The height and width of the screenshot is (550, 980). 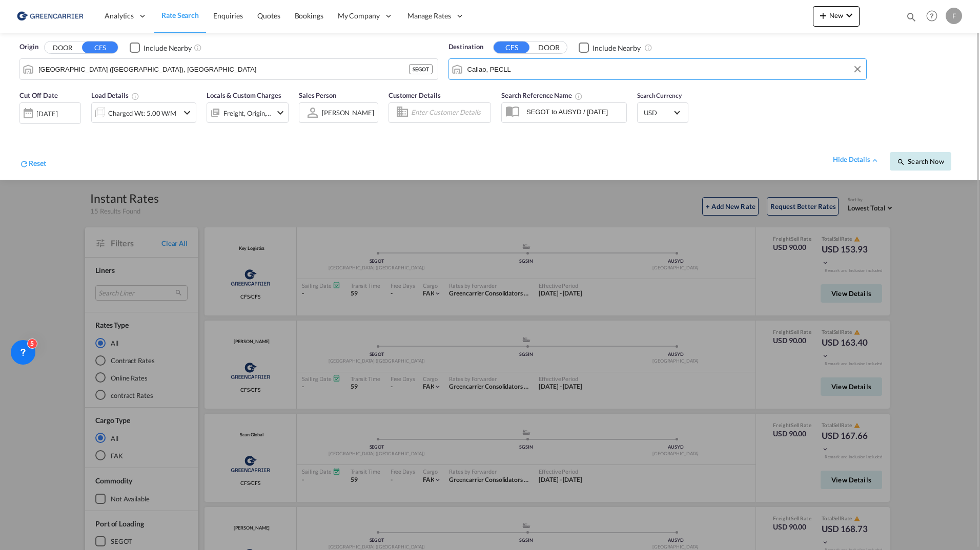 I want to click on span: Bookings, so click(x=309, y=16).